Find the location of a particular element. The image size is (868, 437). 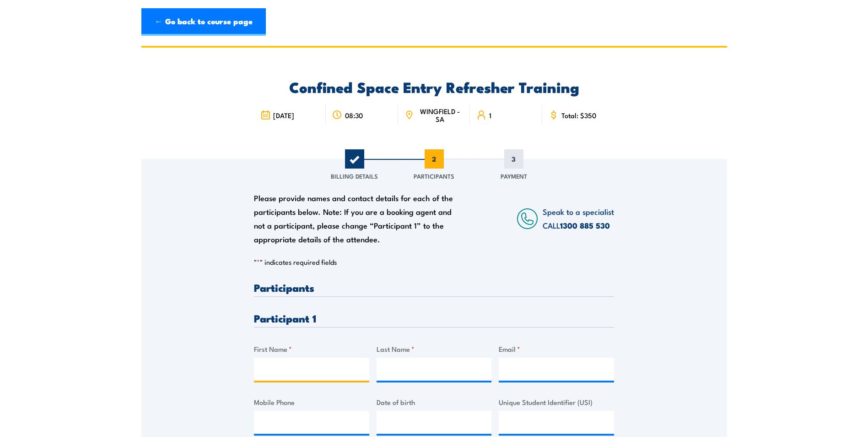

span: 3 is located at coordinates (514, 159).